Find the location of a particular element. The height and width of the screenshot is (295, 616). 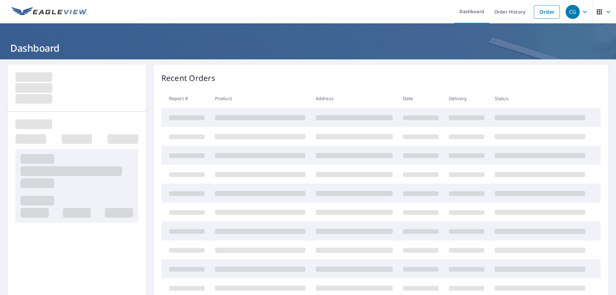

th: Delivery is located at coordinates (466, 98).